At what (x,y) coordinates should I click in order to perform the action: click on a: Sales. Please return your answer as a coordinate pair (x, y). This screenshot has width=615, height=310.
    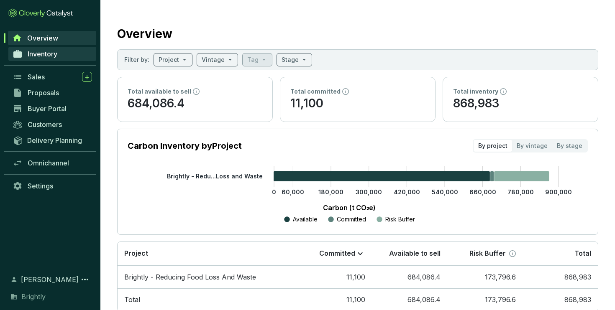
    Looking at the image, I should click on (52, 77).